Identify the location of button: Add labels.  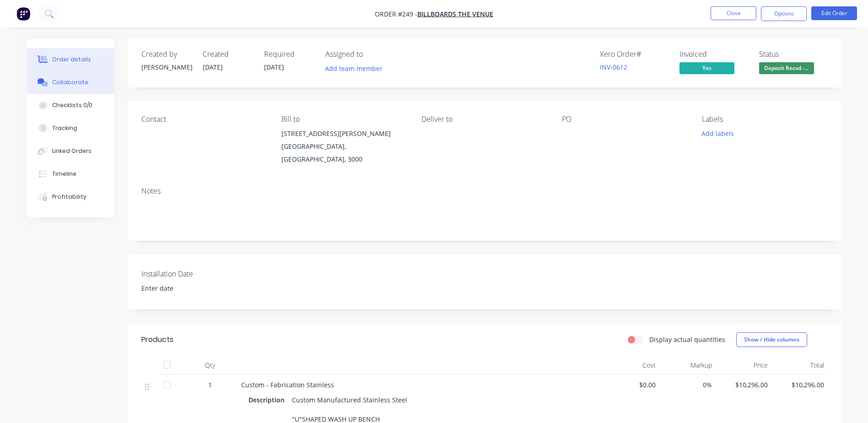
(718, 133).